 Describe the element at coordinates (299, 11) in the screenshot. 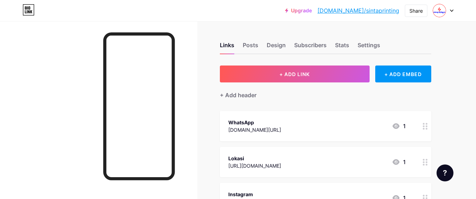

I see `a: Upgrade` at that location.